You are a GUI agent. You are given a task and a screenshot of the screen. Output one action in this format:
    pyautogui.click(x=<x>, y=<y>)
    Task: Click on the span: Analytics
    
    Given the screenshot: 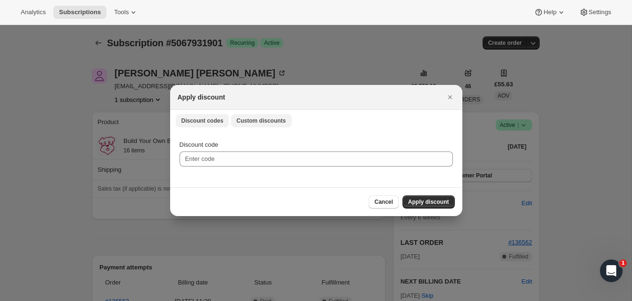 What is the action you would take?
    pyautogui.click(x=33, y=12)
    